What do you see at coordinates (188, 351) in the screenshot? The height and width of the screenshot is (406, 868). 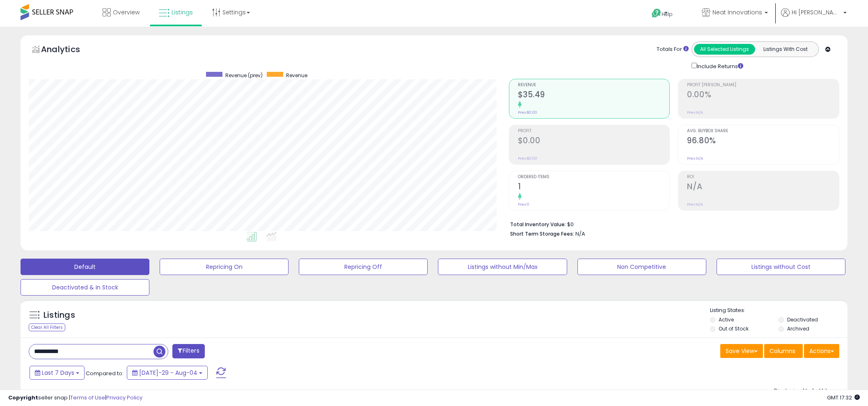 I see `button: Filters` at bounding box center [188, 351].